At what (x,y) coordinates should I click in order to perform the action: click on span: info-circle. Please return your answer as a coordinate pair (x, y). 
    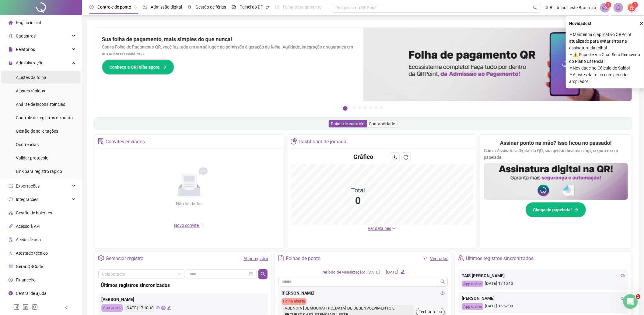
    Looking at the image, I should click on (11, 293).